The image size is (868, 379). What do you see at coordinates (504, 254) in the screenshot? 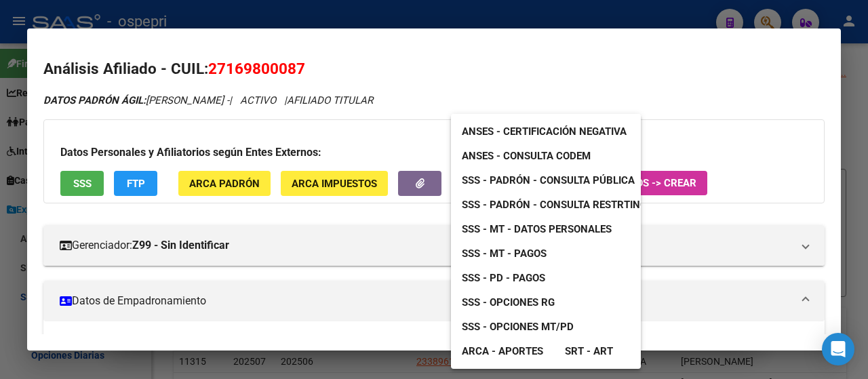
I see `span: SSS - MT - Pagos` at bounding box center [504, 254].